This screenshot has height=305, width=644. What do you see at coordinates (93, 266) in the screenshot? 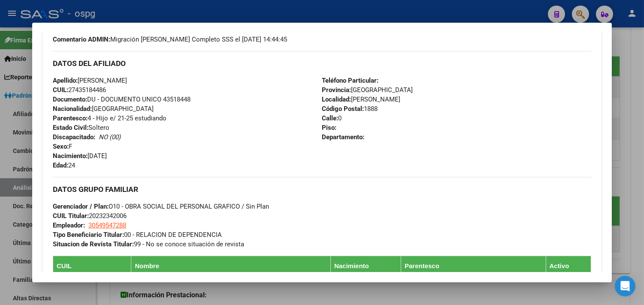
I see `th: CUIL` at bounding box center [93, 266].